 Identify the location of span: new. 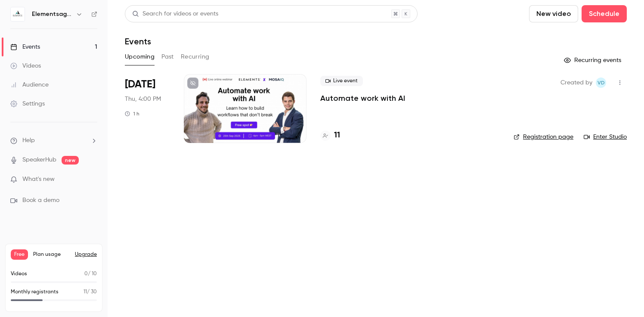
(70, 160).